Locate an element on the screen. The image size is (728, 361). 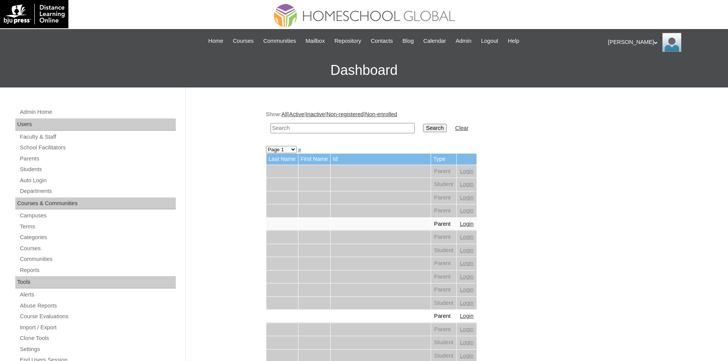
a: Course Evaluations is located at coordinates (97, 316).